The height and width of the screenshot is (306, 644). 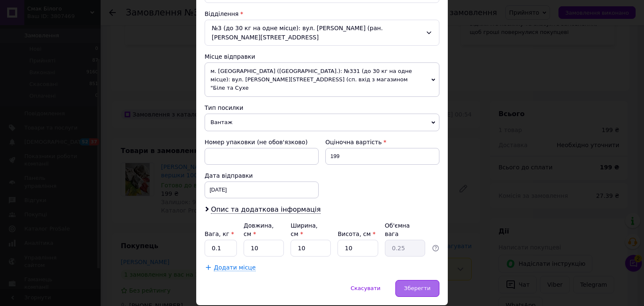 What do you see at coordinates (259, 229) in the screenshot?
I see `label: Довжина, см` at bounding box center [259, 229].